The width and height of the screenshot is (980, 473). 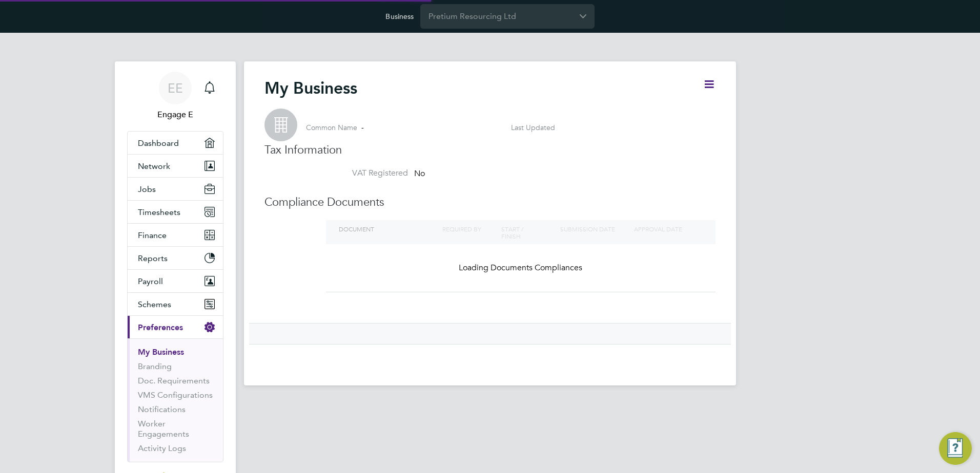 What do you see at coordinates (175, 115) in the screenshot?
I see `span: Engage E` at bounding box center [175, 115].